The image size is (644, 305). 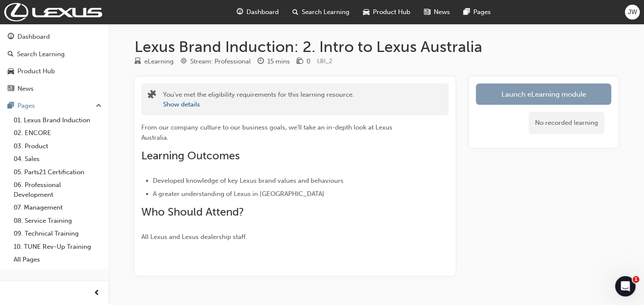 What do you see at coordinates (99, 107) in the screenshot?
I see `span: up-icon` at bounding box center [99, 107].